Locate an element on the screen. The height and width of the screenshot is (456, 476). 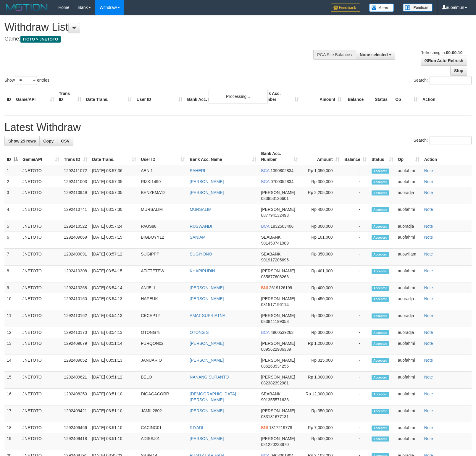
a: MURSALIM is located at coordinates (201, 210).